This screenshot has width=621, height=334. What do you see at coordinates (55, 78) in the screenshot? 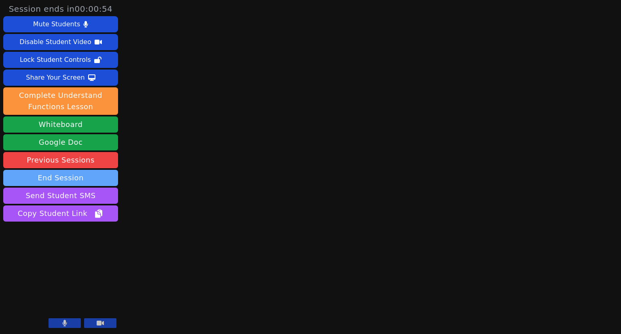
I see `div: Share Your Screen` at bounding box center [55, 78].